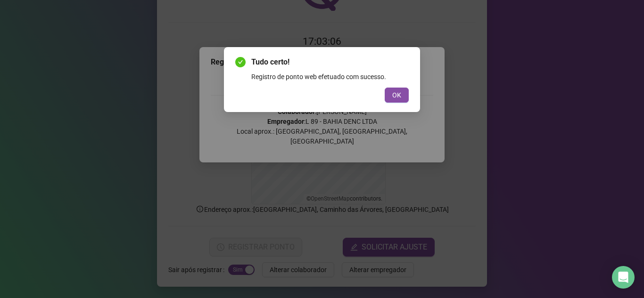  I want to click on span: Tudo certo!, so click(330, 62).